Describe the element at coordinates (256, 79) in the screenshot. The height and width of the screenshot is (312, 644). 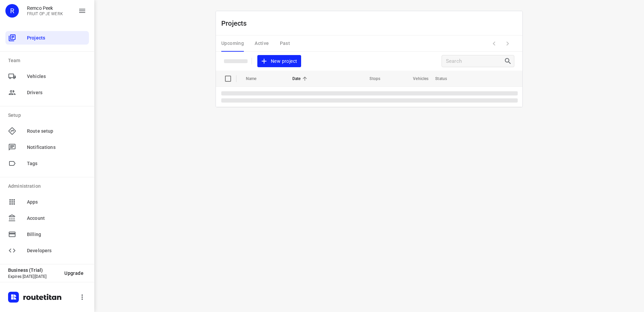
I see `span: Name` at that location.